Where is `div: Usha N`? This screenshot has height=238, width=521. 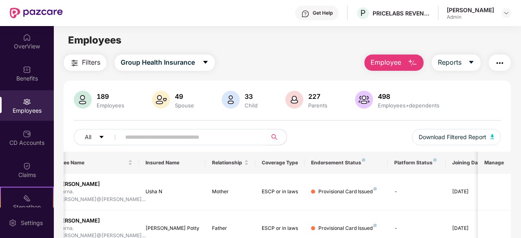 div: Usha N is located at coordinates (172, 192).